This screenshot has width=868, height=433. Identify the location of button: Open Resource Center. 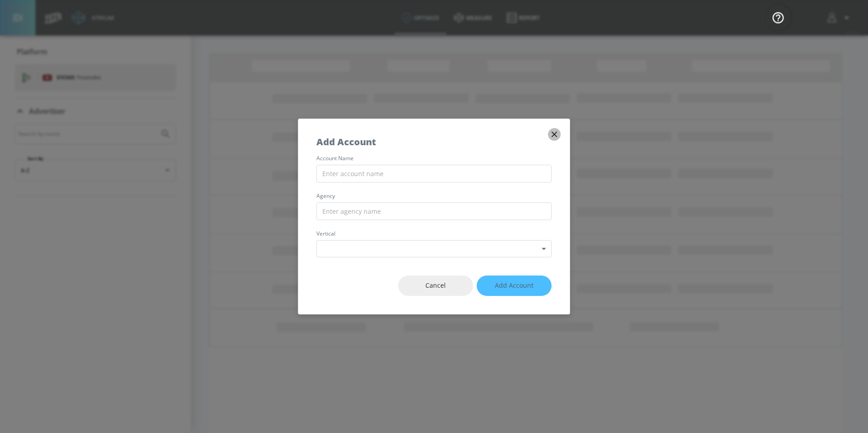
(778, 17).